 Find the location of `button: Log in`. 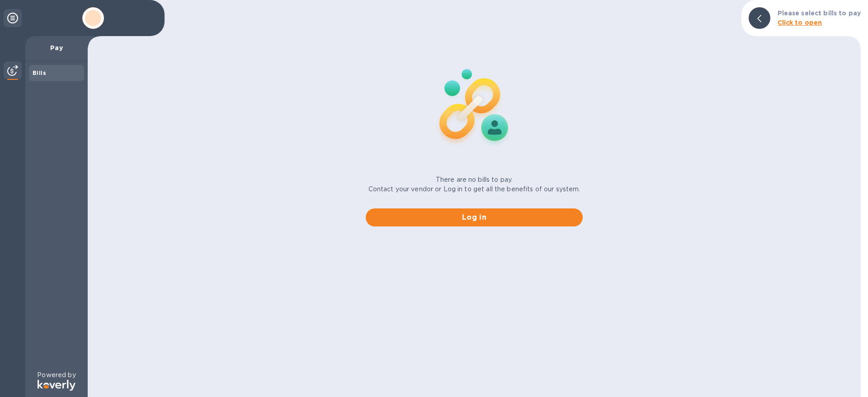

button: Log in is located at coordinates (474, 217).